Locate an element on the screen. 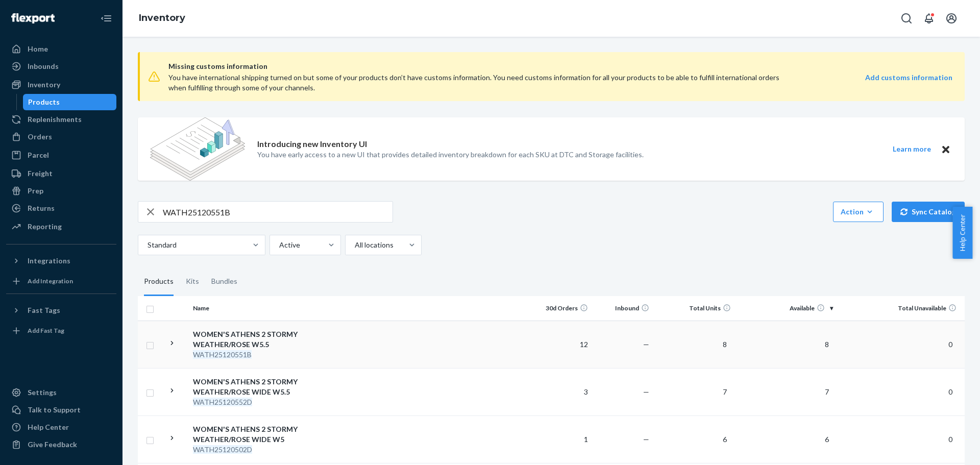 The width and height of the screenshot is (980, 465). em: WATH25120502D is located at coordinates (223, 449).